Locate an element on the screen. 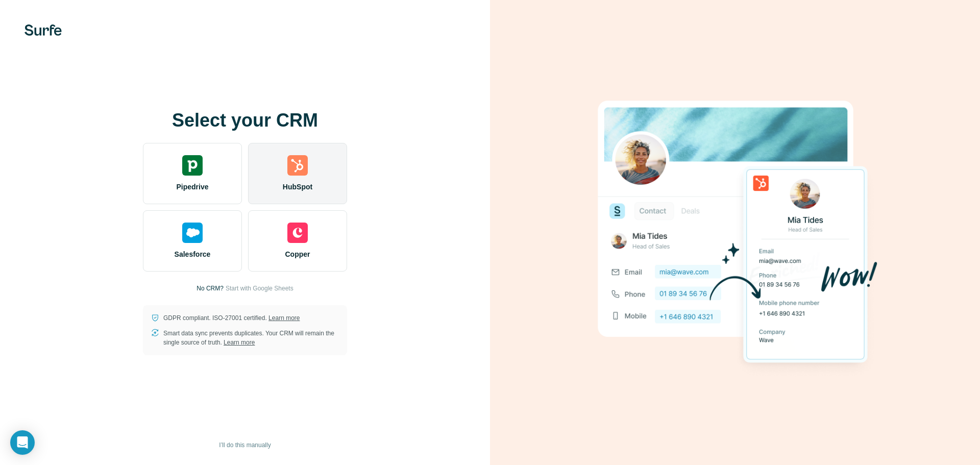 The width and height of the screenshot is (980, 465). p: Smart data sync prevents duplicates. Your CRM will remain the single source of truth. is located at coordinates (251, 338).